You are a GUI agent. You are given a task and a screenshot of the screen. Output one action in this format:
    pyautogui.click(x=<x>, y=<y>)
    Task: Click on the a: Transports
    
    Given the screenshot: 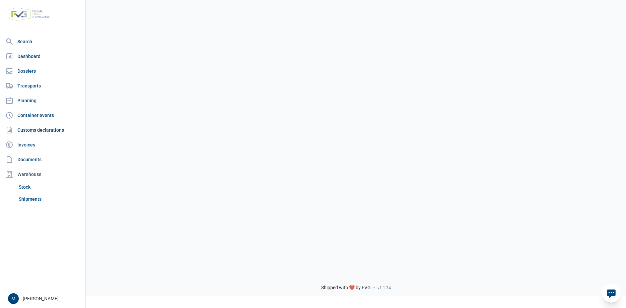 What is the action you would take?
    pyautogui.click(x=43, y=86)
    